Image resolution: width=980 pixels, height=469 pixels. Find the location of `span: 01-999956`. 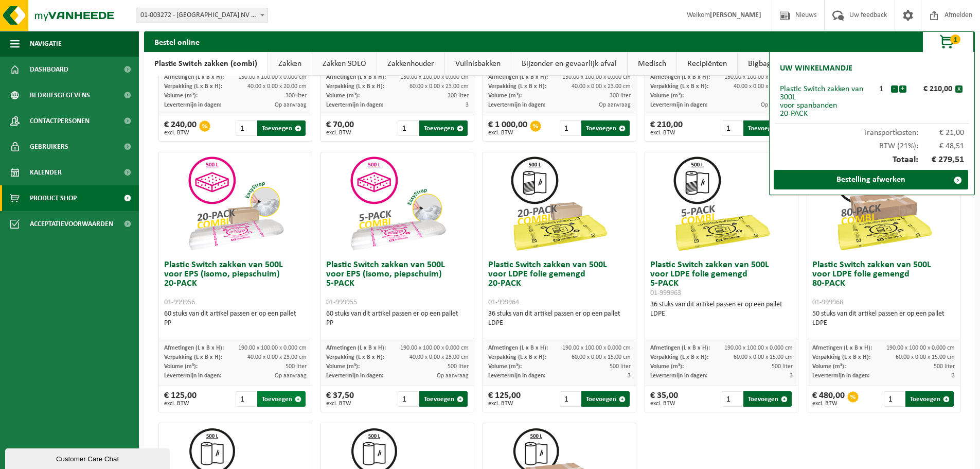

span: 01-999956 is located at coordinates (180, 302).